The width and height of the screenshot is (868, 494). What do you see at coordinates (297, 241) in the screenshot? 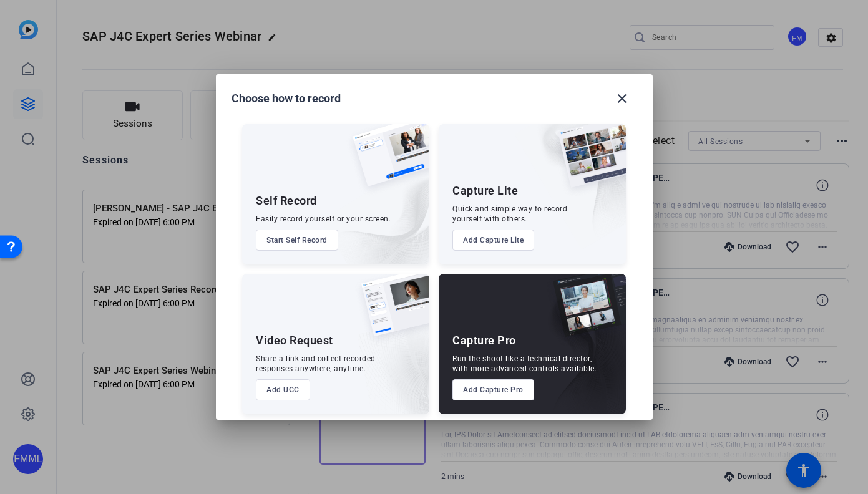
I see `button: Start Self Record` at bounding box center [297, 241].